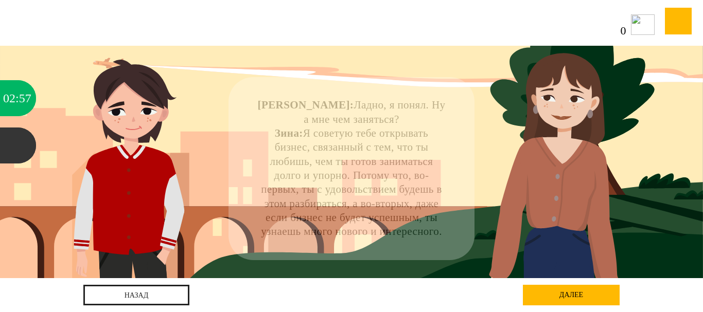 This screenshot has height=312, width=703. I want to click on div: Ладно, я понял. Ну а мне чем заняться? Я советую тебе открывать бизнес, связанный с тем, что ты л..., so click(351, 168).